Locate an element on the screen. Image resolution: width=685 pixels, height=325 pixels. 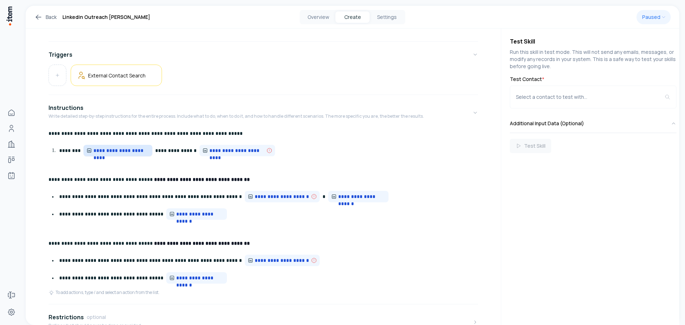
a: People is located at coordinates (11, 129).